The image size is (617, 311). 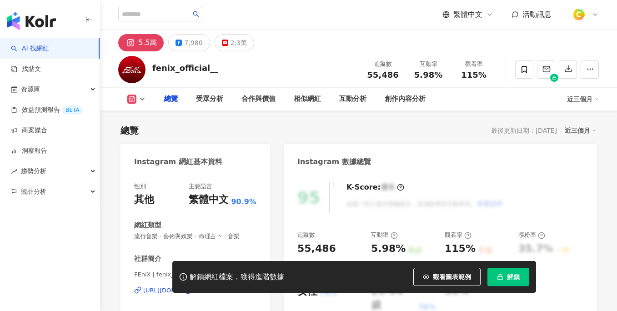 What do you see at coordinates (144, 200) in the screenshot?
I see `div: 其他` at bounding box center [144, 200].